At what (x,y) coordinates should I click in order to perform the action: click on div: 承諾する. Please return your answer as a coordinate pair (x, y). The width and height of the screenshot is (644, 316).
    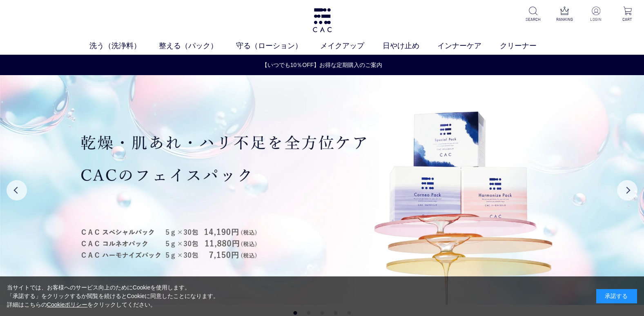
    Looking at the image, I should click on (617, 296).